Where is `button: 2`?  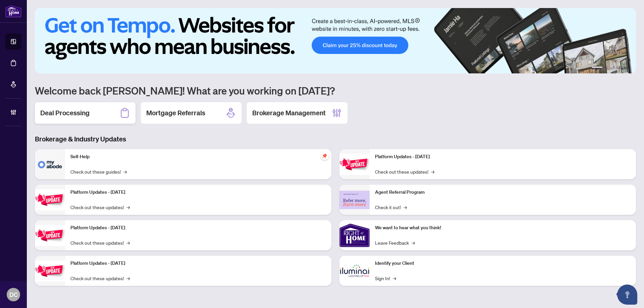 button: 2 is located at coordinates (606, 68).